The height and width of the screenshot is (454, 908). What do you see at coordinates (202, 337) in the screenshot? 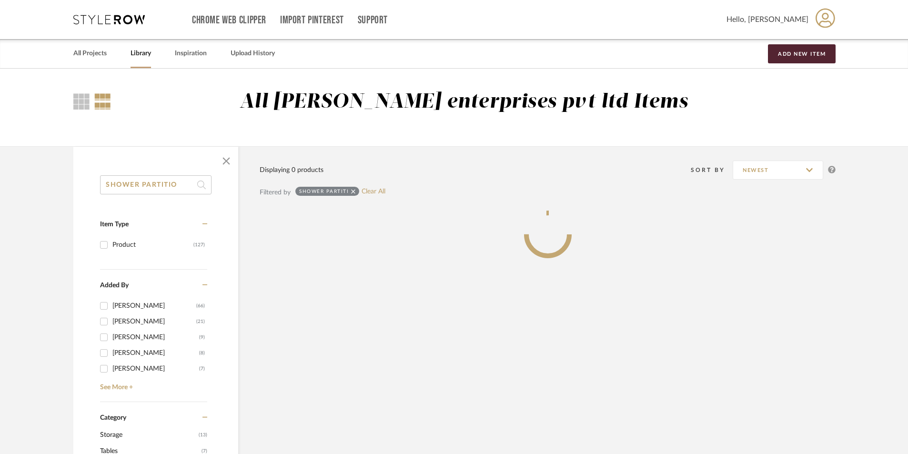
I see `div: (9)` at bounding box center [202, 337].